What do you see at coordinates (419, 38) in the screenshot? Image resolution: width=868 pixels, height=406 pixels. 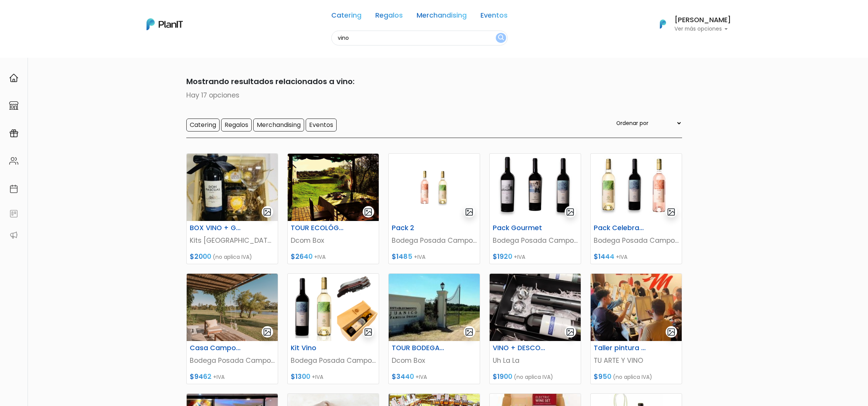 I see `input: Buscá regalos, desayunos, y más` at bounding box center [419, 38].